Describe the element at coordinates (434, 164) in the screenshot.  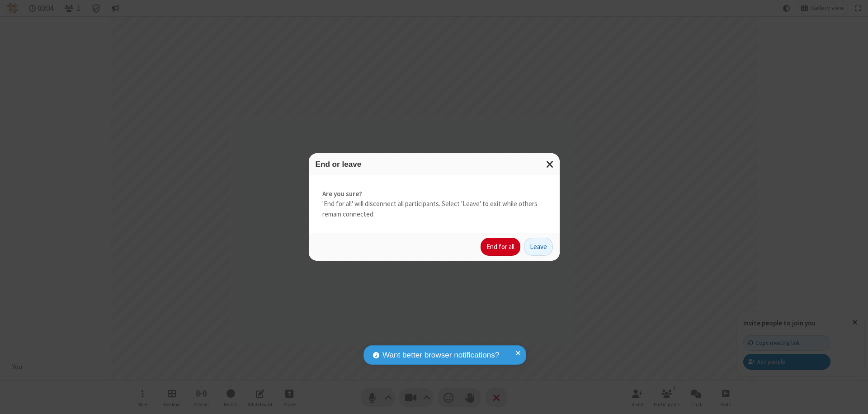
I see `h3: End or leave` at that location.